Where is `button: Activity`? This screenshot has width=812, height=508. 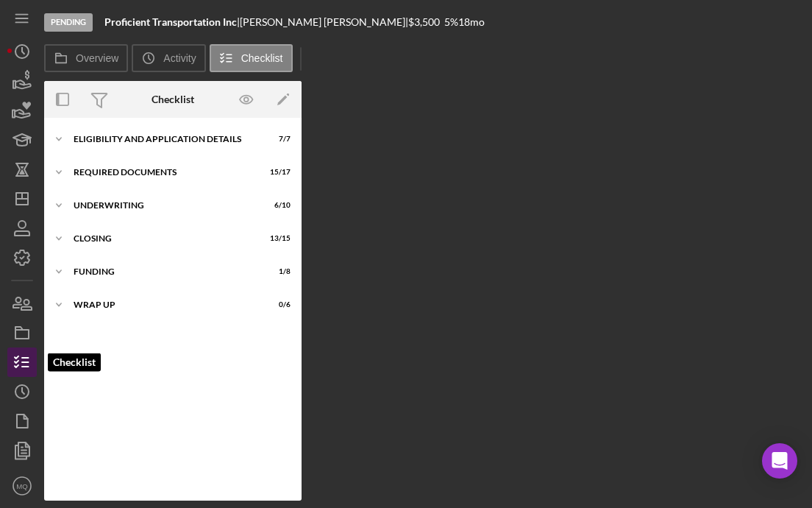 button: Activity is located at coordinates (169, 58).